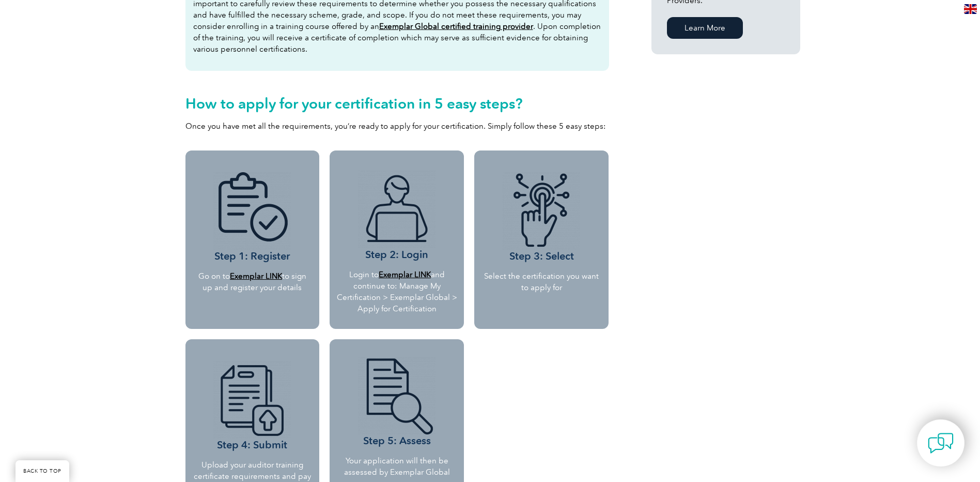 This screenshot has width=980, height=482. I want to click on h2: How to apply for your certification in 5 easy steps?, so click(397, 103).